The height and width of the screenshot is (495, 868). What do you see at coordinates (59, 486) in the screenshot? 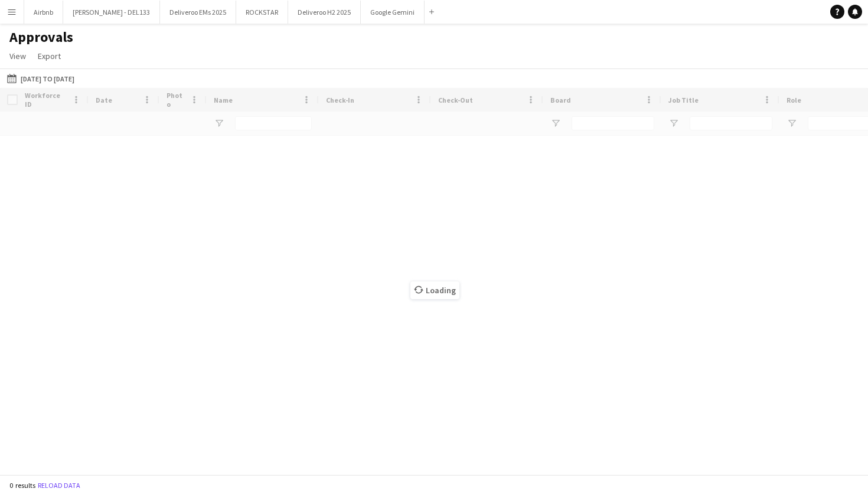
I see `button: Reload data` at bounding box center [59, 486].